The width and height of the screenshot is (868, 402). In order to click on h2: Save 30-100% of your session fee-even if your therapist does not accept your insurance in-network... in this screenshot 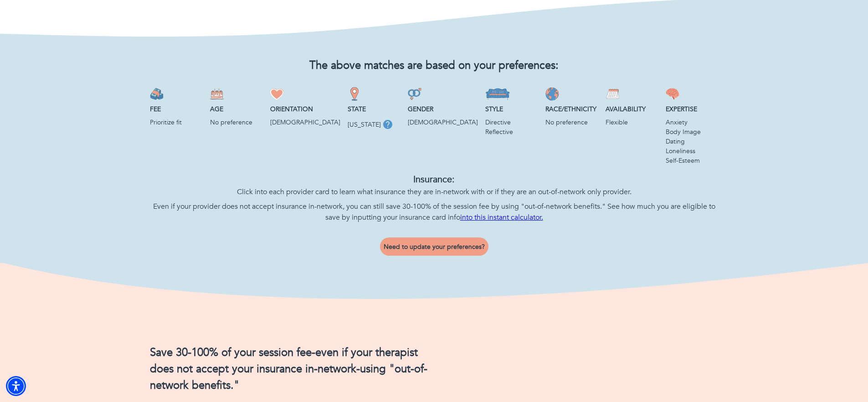, I will do `click(289, 369)`.